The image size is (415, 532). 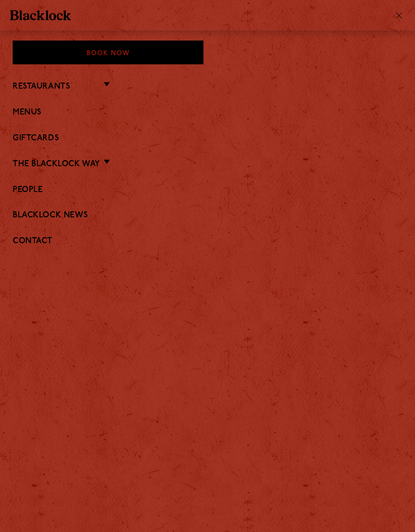 I want to click on a: Giftcards, so click(x=208, y=138).